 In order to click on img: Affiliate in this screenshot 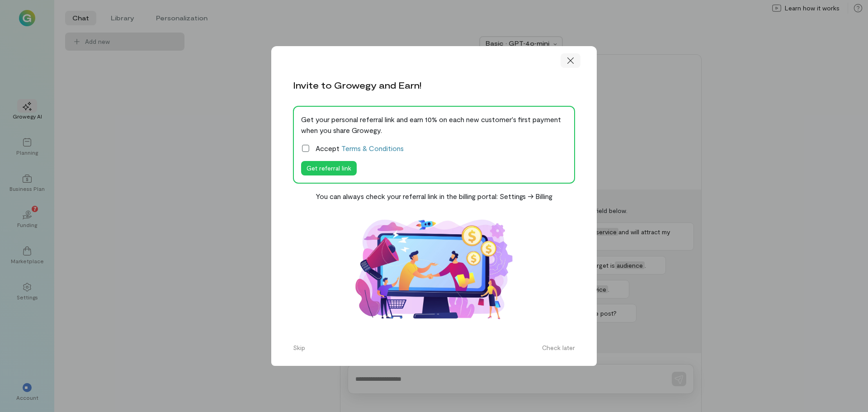, I will do `click(434, 269)`.